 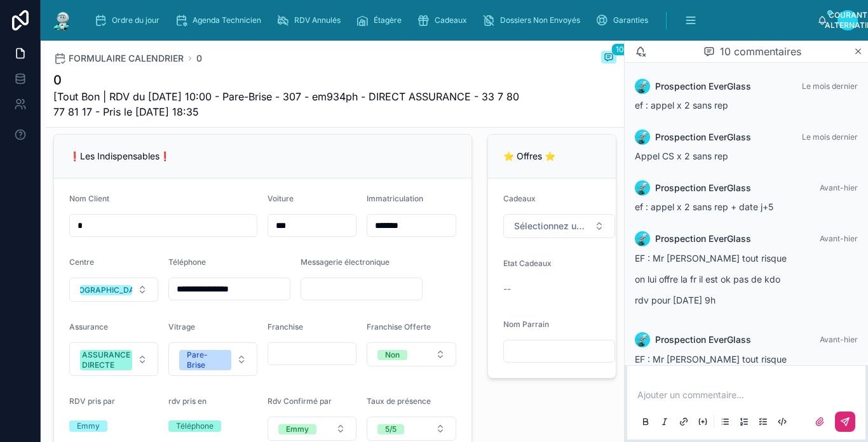 I want to click on div: ASSURANCE DIRECTE, so click(x=106, y=360).